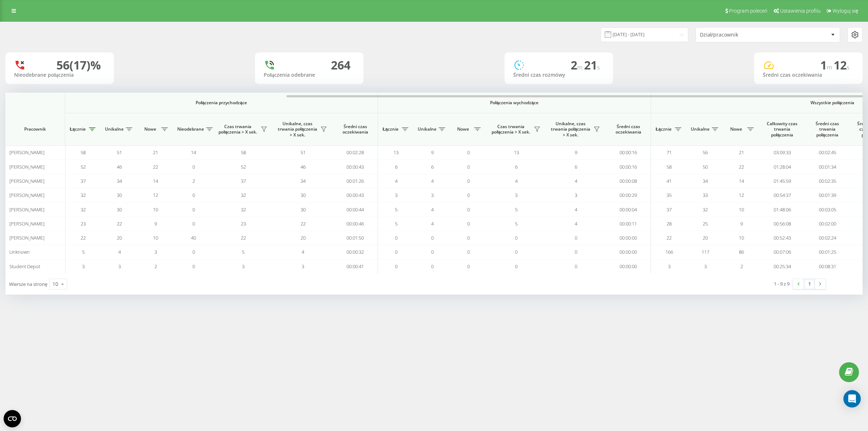  I want to click on span: Połączenia wychodzące, so click(514, 103).